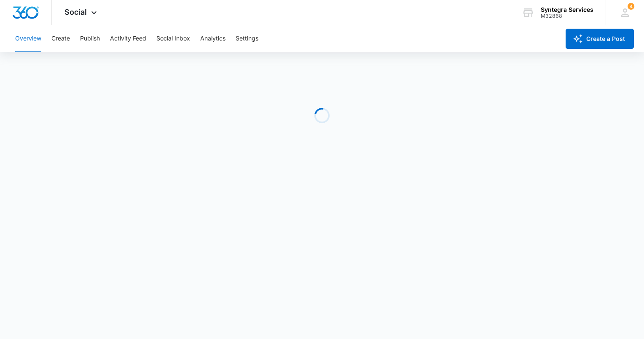 This screenshot has width=644, height=339. Describe the element at coordinates (600, 39) in the screenshot. I see `button: Create a Post` at that location.